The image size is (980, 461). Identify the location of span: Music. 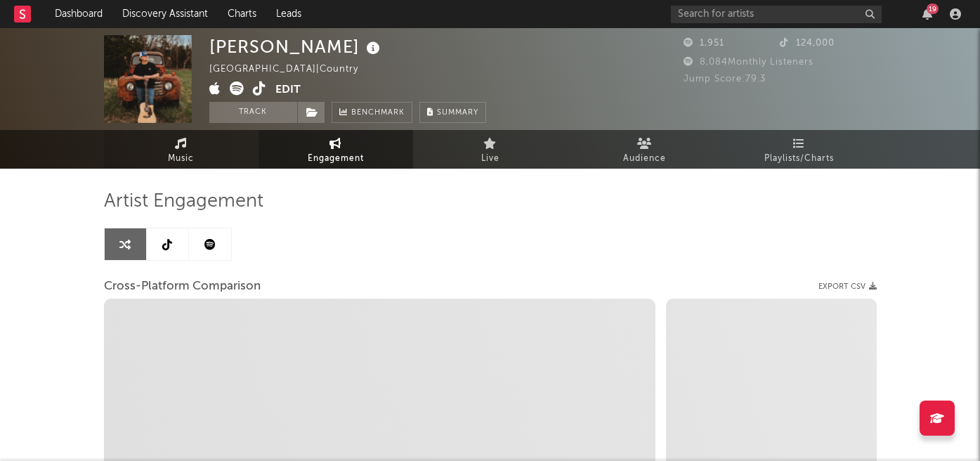
(181, 159).